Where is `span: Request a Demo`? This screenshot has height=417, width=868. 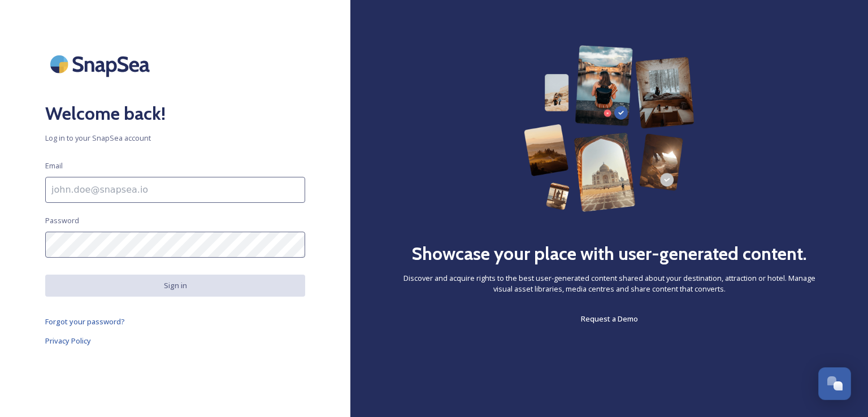
span: Request a Demo is located at coordinates (609, 319).